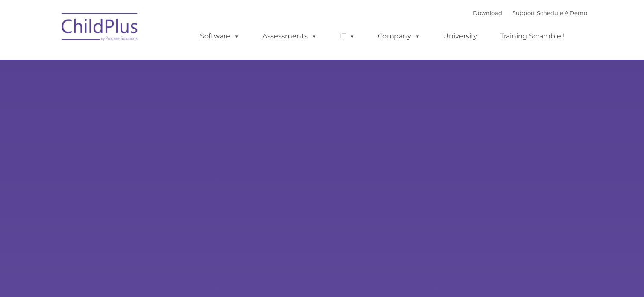 This screenshot has height=297, width=644. I want to click on a: Assessments, so click(290, 36).